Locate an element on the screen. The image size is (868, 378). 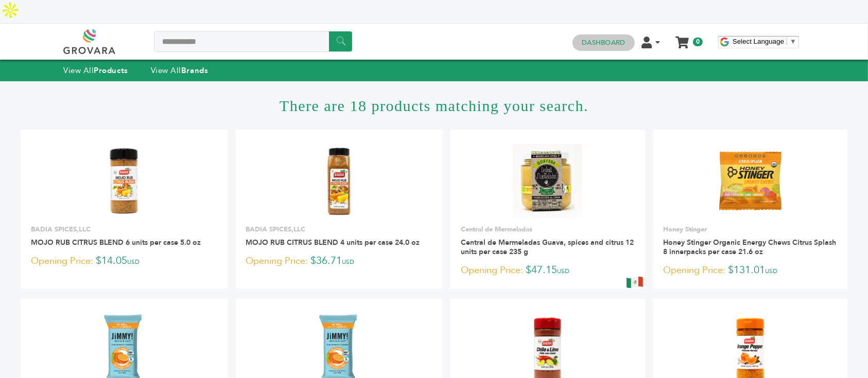
p: Central de Mermeladas is located at coordinates (547, 229).